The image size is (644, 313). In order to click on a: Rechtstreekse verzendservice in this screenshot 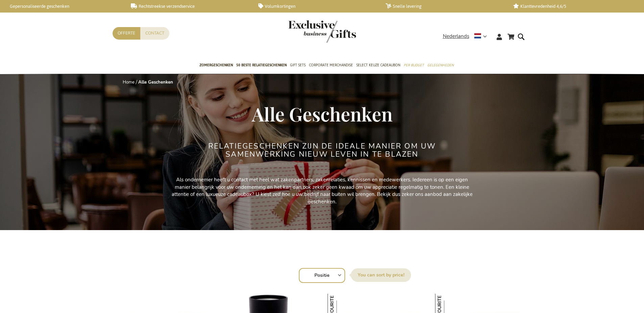, I will do `click(189, 6)`.